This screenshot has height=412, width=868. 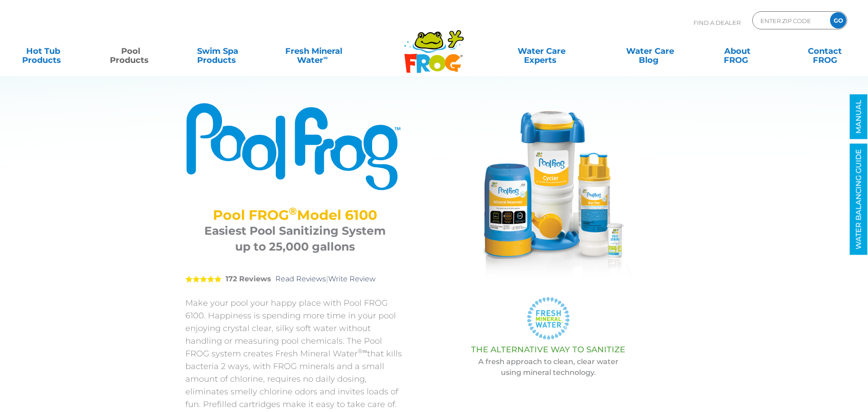 What do you see at coordinates (301, 279) in the screenshot?
I see `a: Read Reviews` at bounding box center [301, 279].